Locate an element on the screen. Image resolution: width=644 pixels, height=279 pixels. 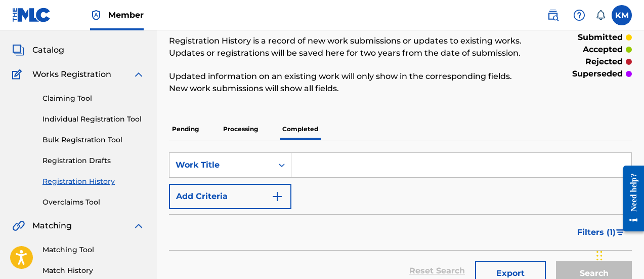
span: Matching is located at coordinates (52, 225).